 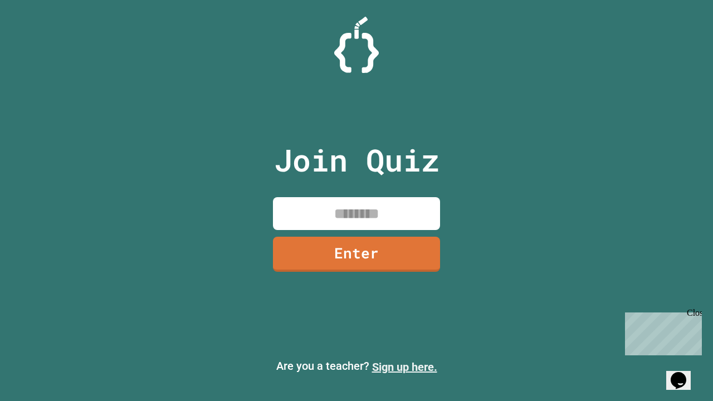 I want to click on a: Sign up here., so click(x=404, y=367).